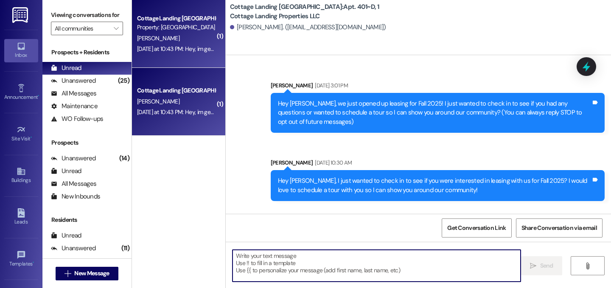 The width and height of the screenshot is (611, 288). I want to click on a: Templates •, so click(21, 259).